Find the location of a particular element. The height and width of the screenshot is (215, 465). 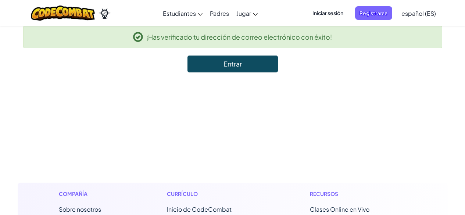

span: Iniciar sesión is located at coordinates (328, 13).